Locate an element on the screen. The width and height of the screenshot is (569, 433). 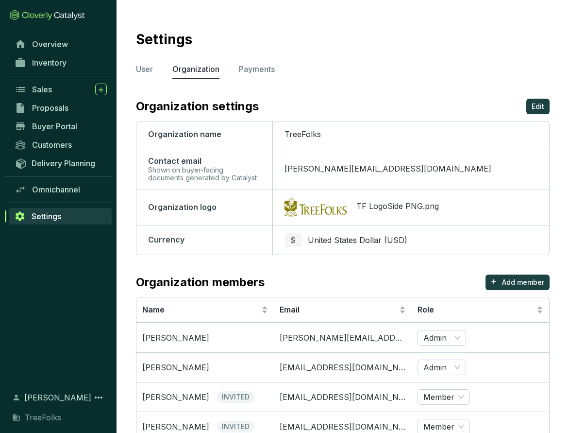
a: Buyer Portal is located at coordinates (61, 126).